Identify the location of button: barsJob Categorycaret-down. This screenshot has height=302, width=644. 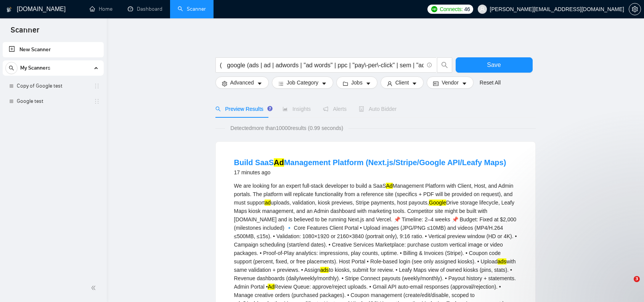
(302, 82).